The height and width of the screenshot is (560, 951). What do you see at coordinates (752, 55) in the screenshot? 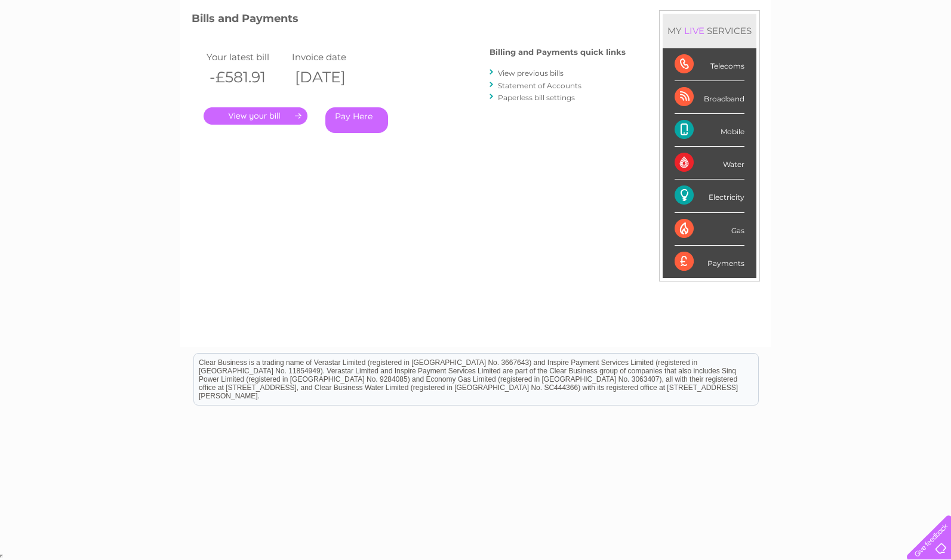
I see `a: Water` at bounding box center [752, 55].